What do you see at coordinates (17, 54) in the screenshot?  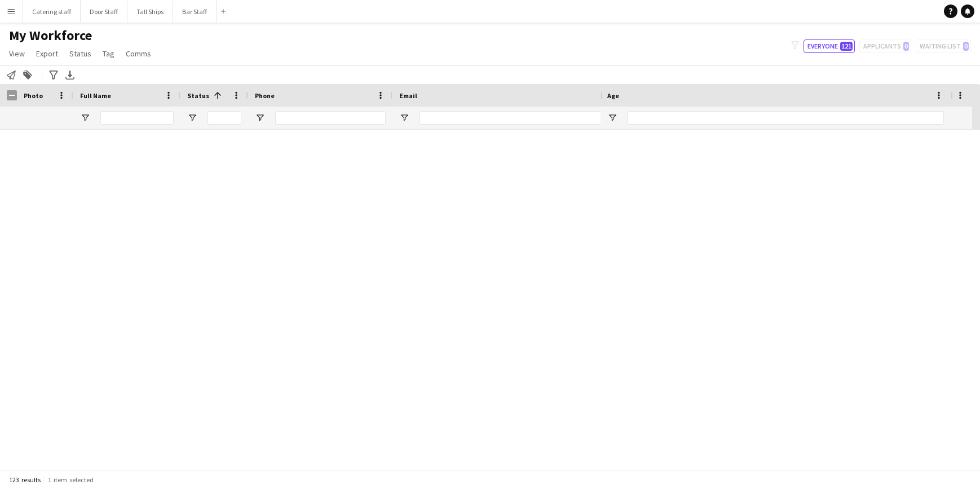 I see `a: View` at bounding box center [17, 54].